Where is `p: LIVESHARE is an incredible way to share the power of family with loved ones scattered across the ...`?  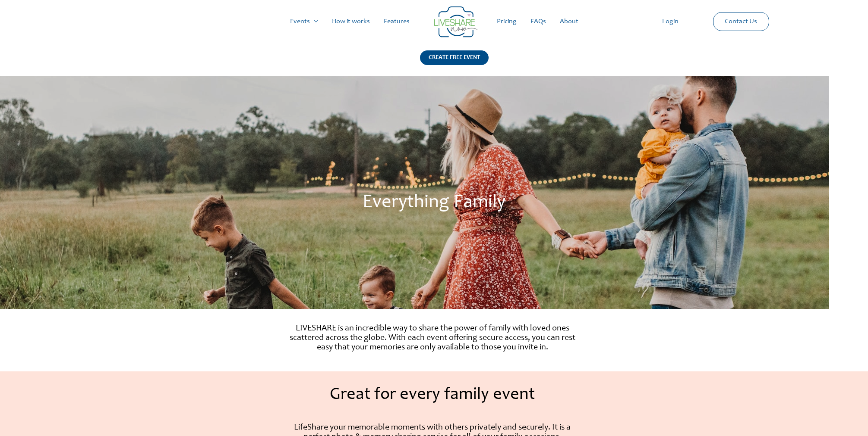 p: LIVESHARE is an incredible way to share the power of family with loved ones scattered across the ... is located at coordinates (433, 338).